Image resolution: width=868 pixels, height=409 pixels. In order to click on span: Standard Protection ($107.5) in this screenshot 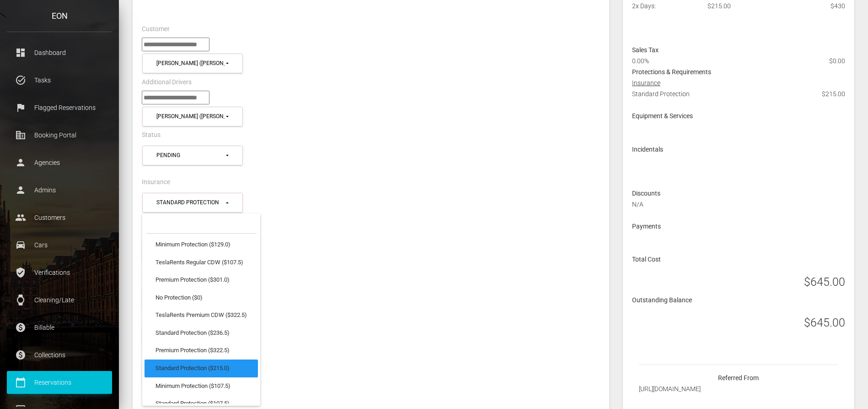, I will do `click(192, 403)`.